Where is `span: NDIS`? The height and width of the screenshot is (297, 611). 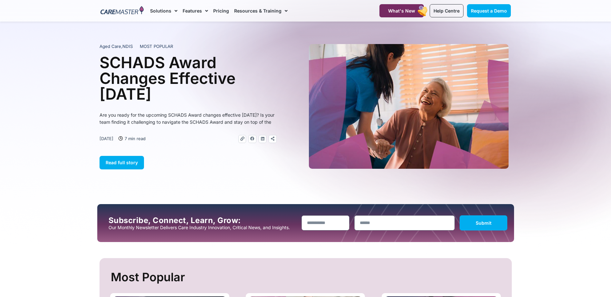 span: NDIS is located at coordinates (127, 46).